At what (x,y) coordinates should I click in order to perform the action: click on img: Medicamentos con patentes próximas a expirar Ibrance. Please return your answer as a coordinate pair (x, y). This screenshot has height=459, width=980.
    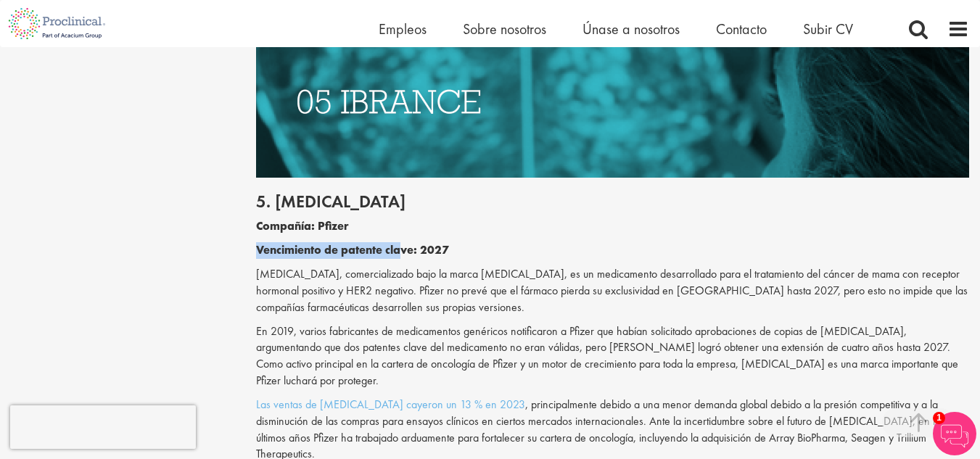
    Looking at the image, I should click on (612, 101).